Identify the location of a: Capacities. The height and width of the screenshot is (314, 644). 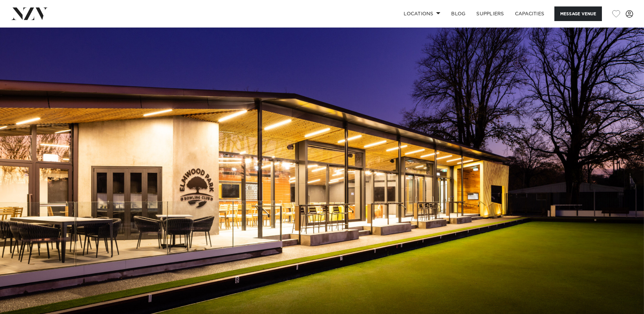
(530, 14).